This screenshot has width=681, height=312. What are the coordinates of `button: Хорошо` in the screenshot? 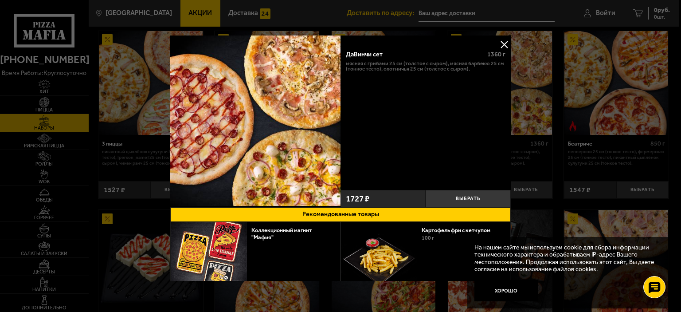 It's located at (506, 290).